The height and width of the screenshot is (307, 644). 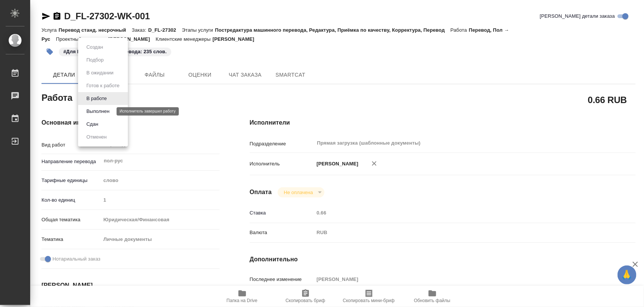 What do you see at coordinates (98, 111) in the screenshot?
I see `button: Выполнен` at bounding box center [98, 111].